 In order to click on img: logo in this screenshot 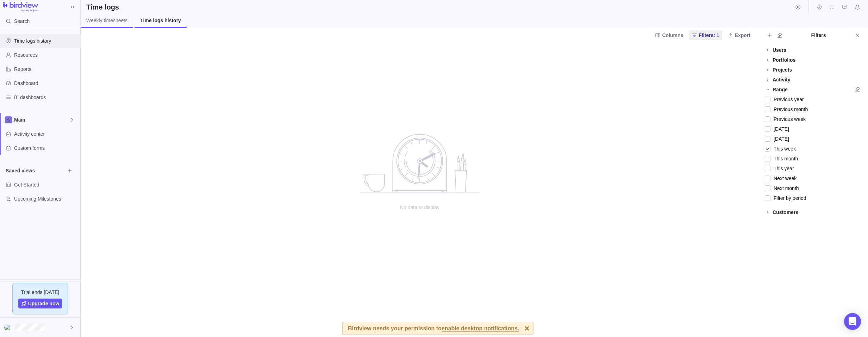, I will do `click(21, 7)`.